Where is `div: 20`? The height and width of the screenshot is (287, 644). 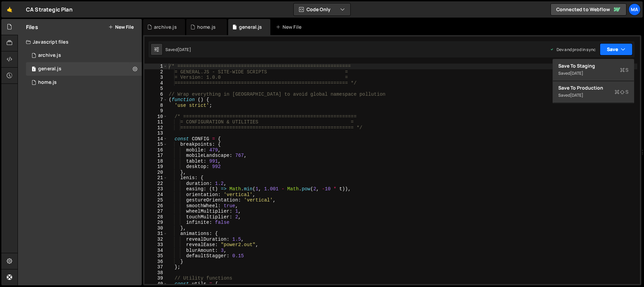 div: 20 is located at coordinates (156, 172).